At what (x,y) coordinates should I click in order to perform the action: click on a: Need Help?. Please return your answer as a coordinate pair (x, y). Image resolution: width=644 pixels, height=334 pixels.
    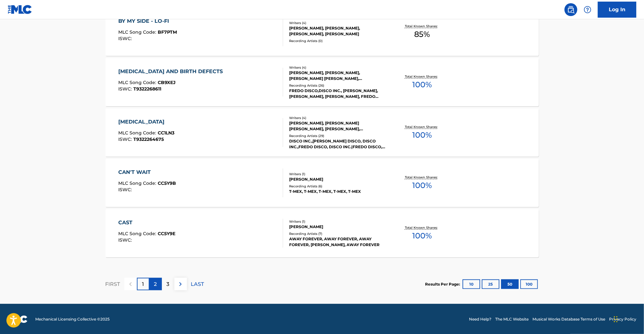
    Looking at the image, I should click on (480, 319).